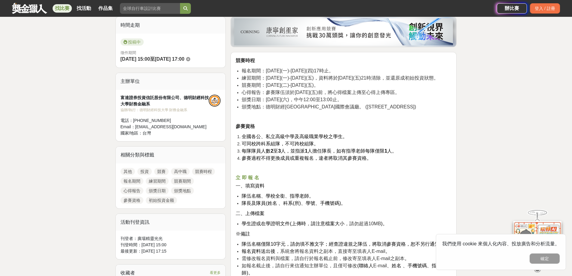 The image size is (572, 276). Describe the element at coordinates (180, 172) in the screenshot. I see `a: 高中職` at that location.